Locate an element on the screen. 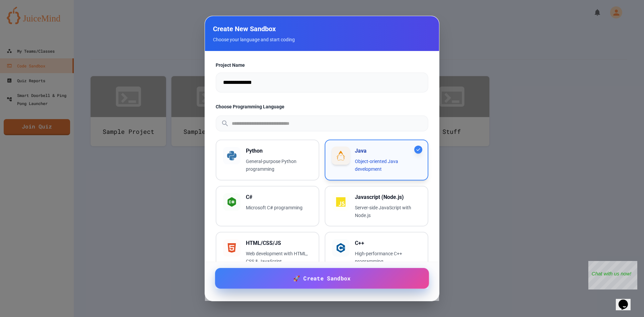  h3: Javascript (Node.js) is located at coordinates (388, 197).